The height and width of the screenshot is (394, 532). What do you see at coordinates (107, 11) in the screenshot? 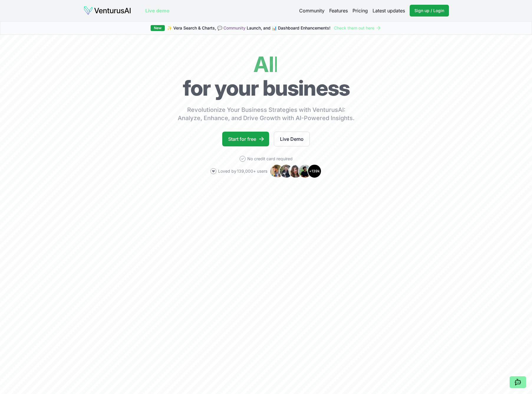
I see `img: logo` at bounding box center [107, 11].